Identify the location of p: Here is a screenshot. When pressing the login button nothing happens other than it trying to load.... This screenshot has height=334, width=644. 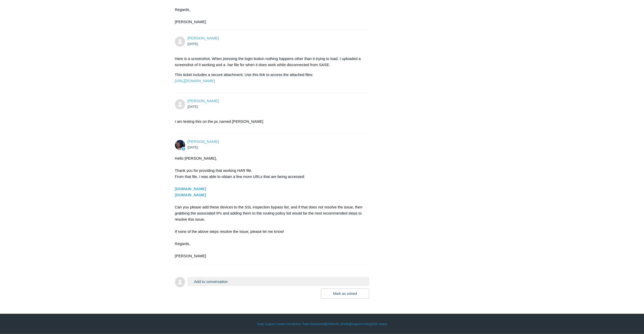
(270, 62).